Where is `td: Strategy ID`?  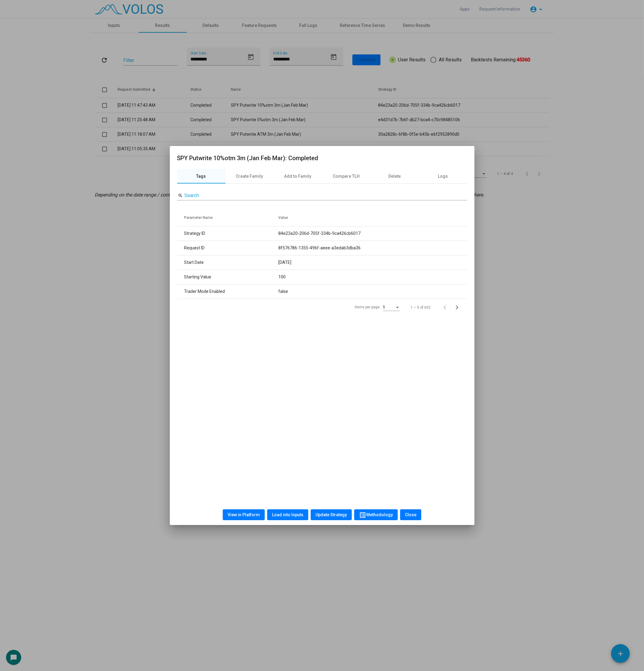 td: Strategy ID is located at coordinates (228, 234).